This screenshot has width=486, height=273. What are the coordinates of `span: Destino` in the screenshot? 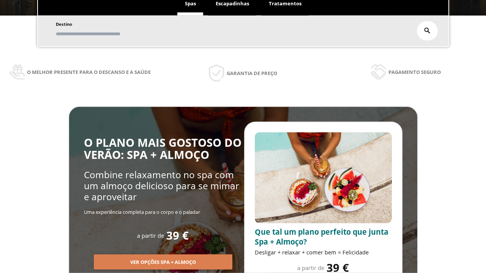 It's located at (64, 24).